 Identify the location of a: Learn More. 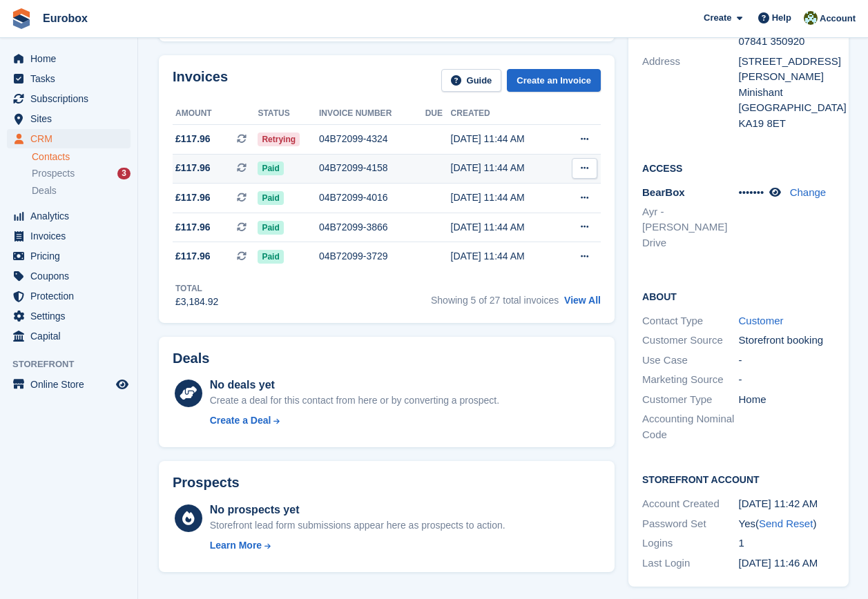
(358, 545).